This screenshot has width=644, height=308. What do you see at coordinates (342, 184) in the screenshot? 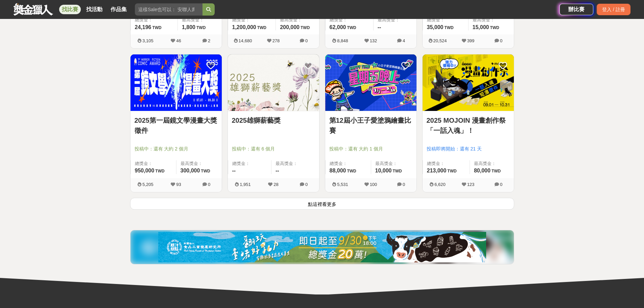
I see `span: 5,531` at bounding box center [342, 184].